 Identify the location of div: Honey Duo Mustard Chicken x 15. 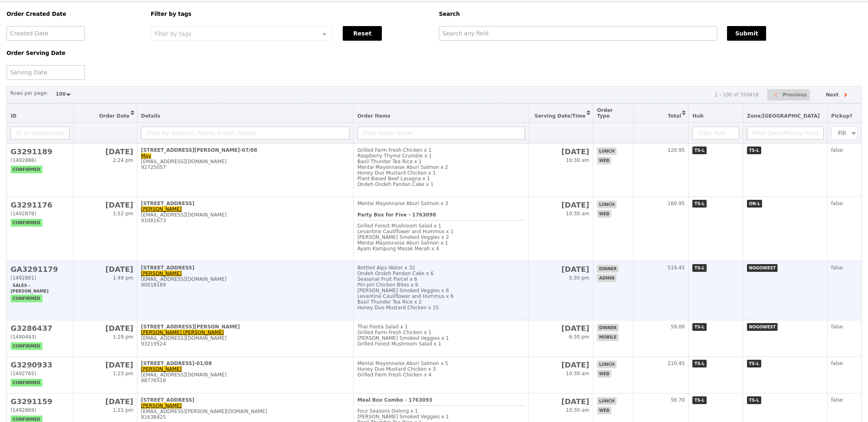
(441, 308).